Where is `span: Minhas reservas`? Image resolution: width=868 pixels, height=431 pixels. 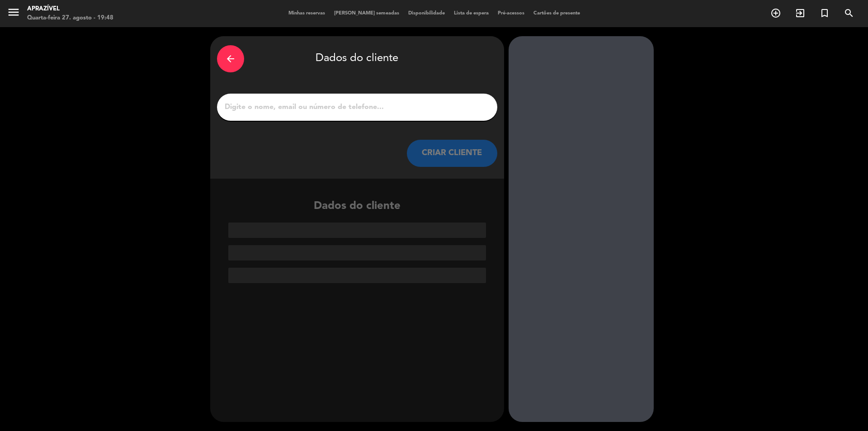
span: Minhas reservas is located at coordinates (307, 13).